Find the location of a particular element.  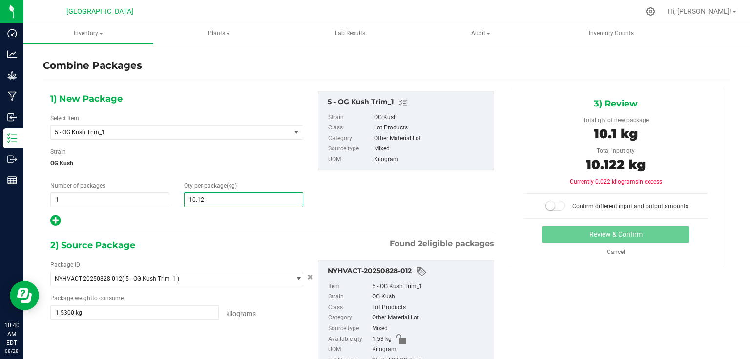

span: Found eligible packages is located at coordinates (442, 244).